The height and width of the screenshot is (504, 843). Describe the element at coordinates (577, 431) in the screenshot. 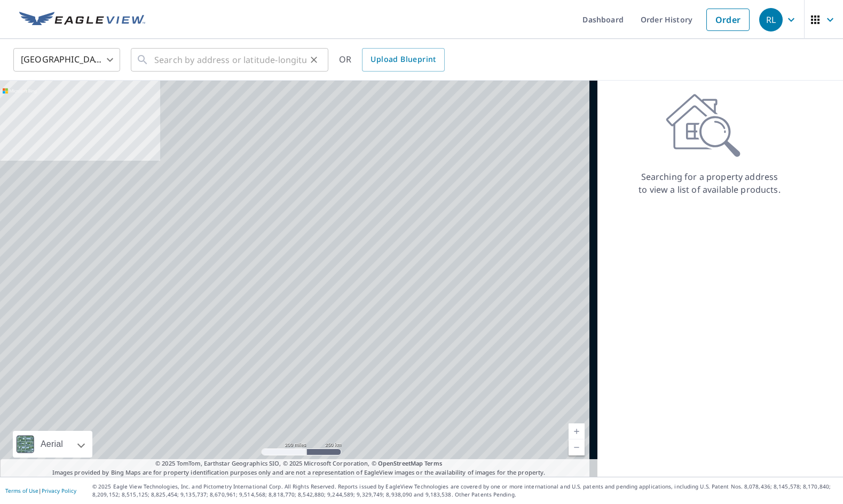

I see `a: Current Level 5, Zoom In` at that location.